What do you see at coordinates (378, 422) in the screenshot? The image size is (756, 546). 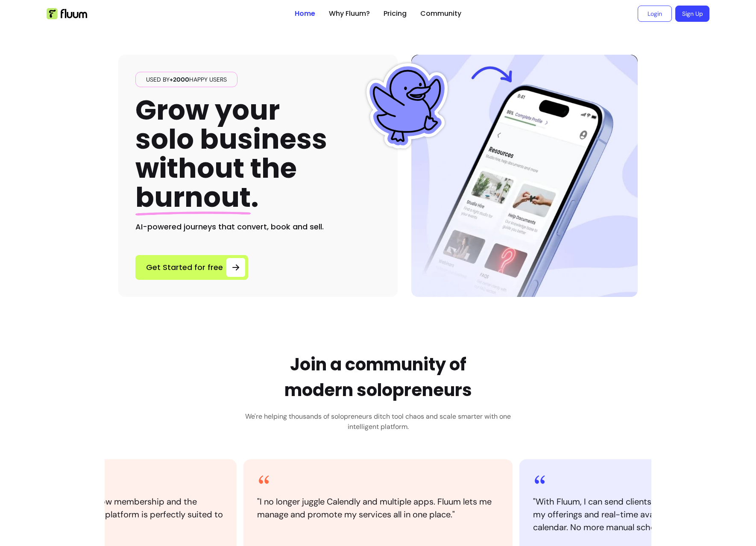 I see `h3: We're helping thousands of solopreneurs ditch tool chaos and scale smarter with one intelligent p...` at bounding box center [378, 422].